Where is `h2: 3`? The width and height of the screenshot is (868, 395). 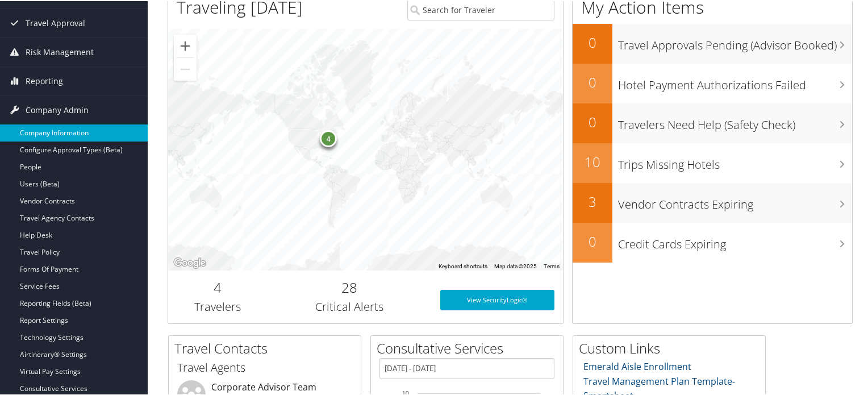 h2: 3 is located at coordinates (592, 200).